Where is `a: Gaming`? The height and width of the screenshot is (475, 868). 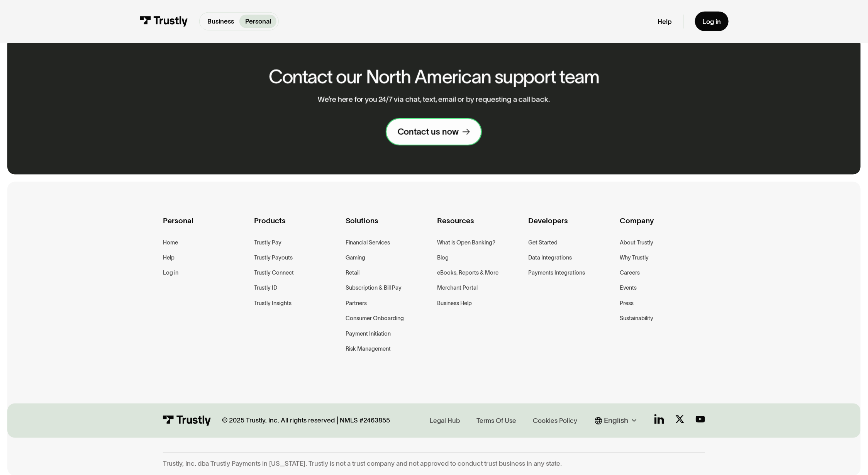 a: Gaming is located at coordinates (356, 258).